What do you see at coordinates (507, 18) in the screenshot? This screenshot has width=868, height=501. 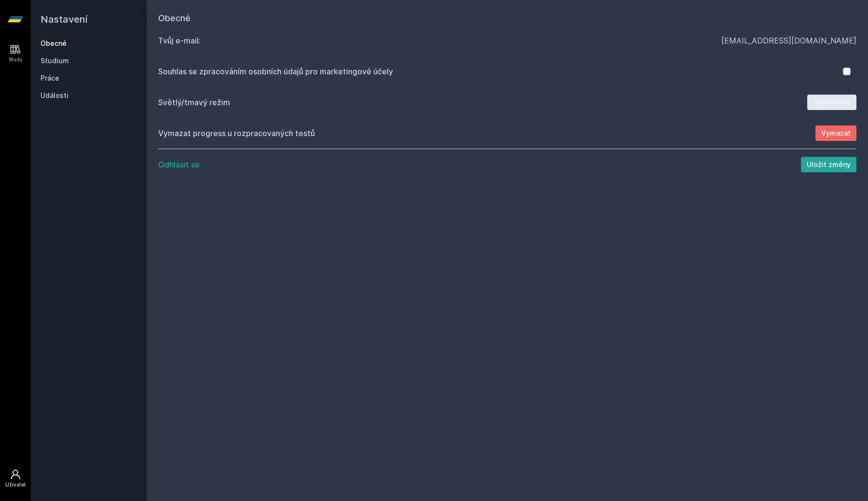 I see `h1: Obecné` at bounding box center [507, 18].